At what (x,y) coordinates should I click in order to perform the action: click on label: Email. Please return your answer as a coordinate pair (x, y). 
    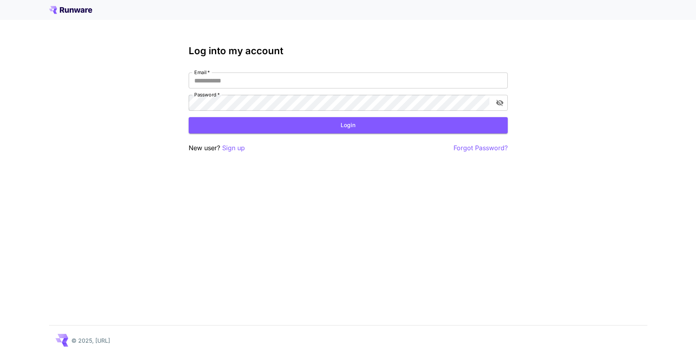
    Looking at the image, I should click on (202, 72).